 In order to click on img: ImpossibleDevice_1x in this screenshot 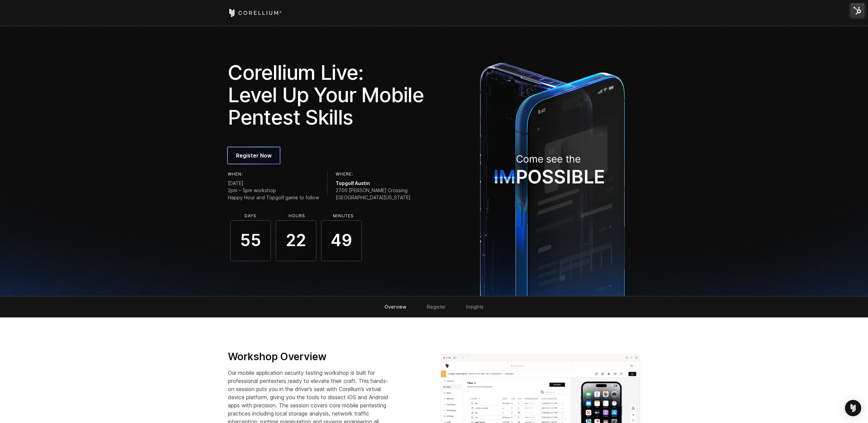, I will do `click(552, 177)`.